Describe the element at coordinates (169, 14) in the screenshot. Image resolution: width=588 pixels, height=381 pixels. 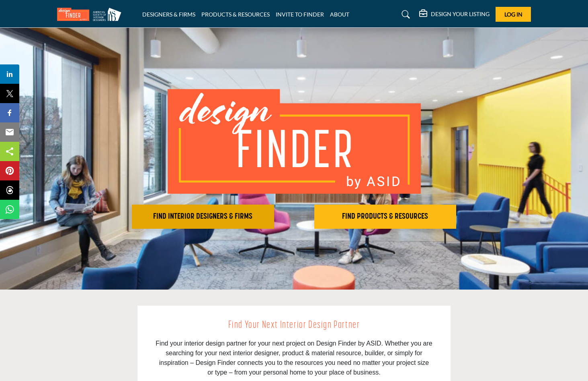
I see `a: DESIGNERS & FIRMS` at that location.